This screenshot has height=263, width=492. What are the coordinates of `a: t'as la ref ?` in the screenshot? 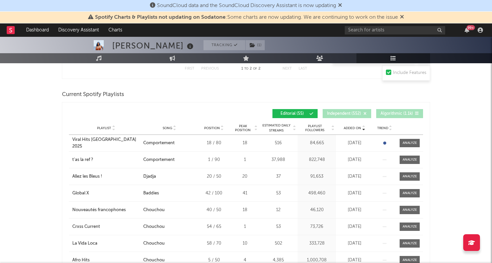 It's located at (106, 160).